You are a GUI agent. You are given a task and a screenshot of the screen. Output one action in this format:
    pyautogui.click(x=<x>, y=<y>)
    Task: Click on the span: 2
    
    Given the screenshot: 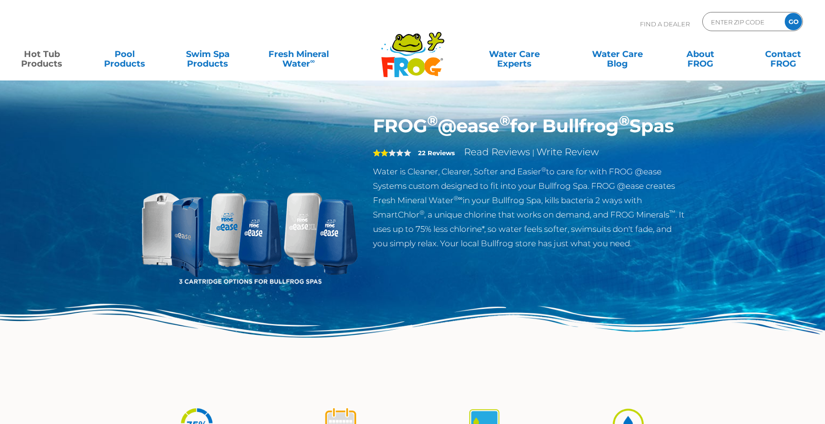 What is the action you would take?
    pyautogui.click(x=380, y=153)
    